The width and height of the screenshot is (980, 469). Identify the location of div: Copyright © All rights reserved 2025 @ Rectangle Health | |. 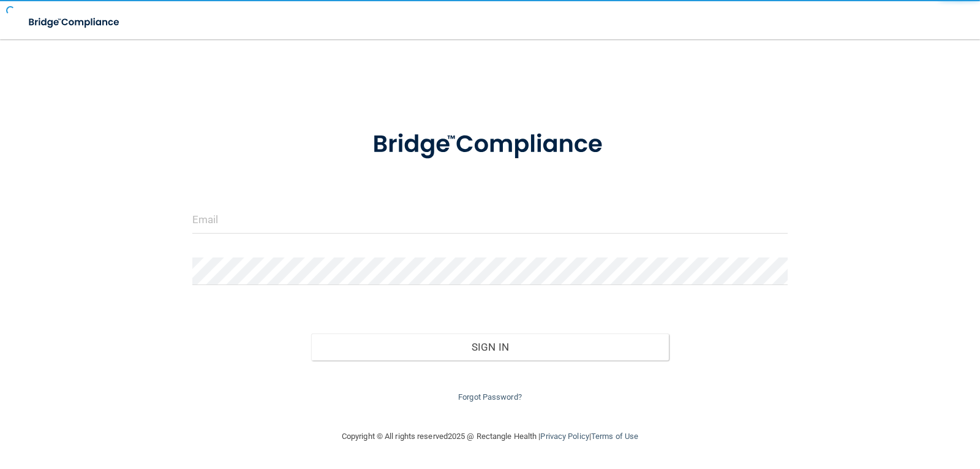
(490, 436).